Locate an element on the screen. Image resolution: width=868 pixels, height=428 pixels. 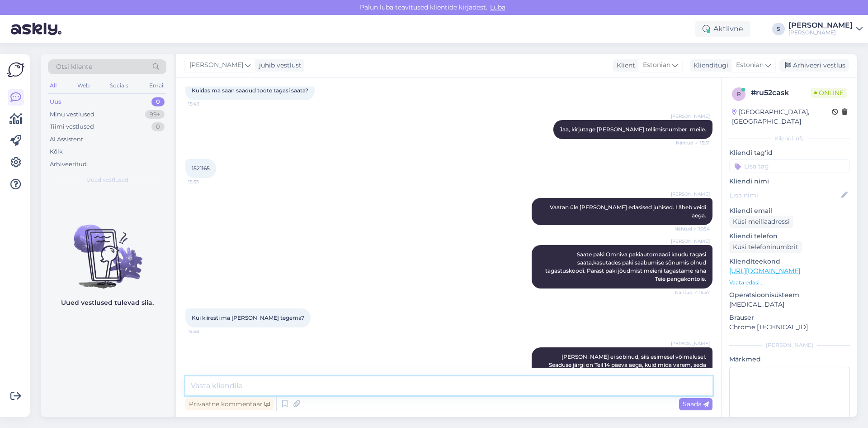
span: 1521165 is located at coordinates (201, 168).